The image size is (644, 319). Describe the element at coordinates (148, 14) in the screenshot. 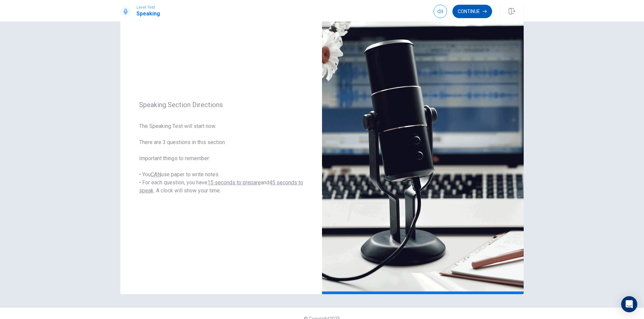

I see `h1: Speaking` at that location.